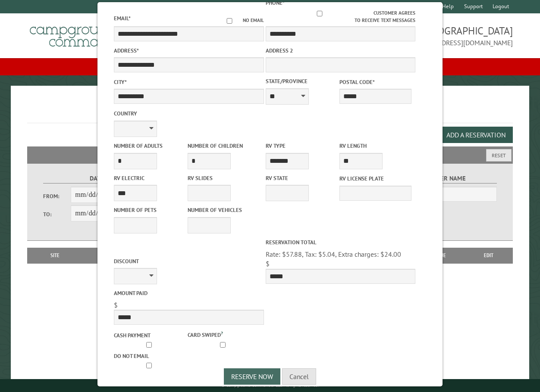 This screenshot has width=540, height=392. What do you see at coordinates (302, 178) in the screenshot?
I see `label: RV State` at bounding box center [302, 178].